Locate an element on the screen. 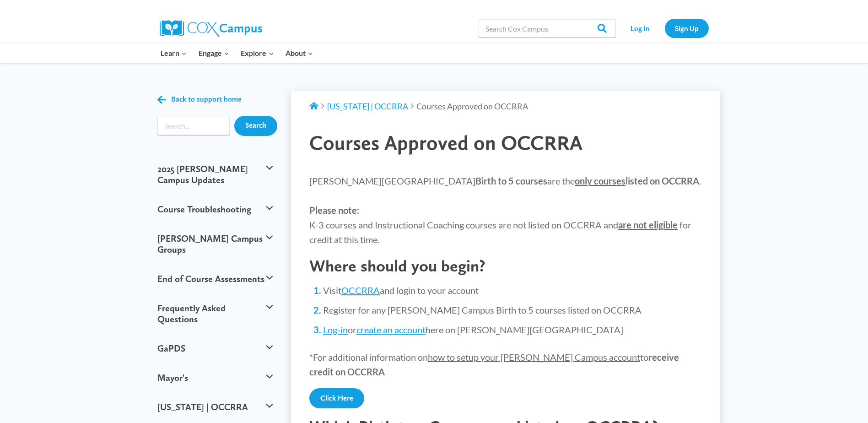 The width and height of the screenshot is (868, 423). nav: Primary Navigation is located at coordinates (237, 53).